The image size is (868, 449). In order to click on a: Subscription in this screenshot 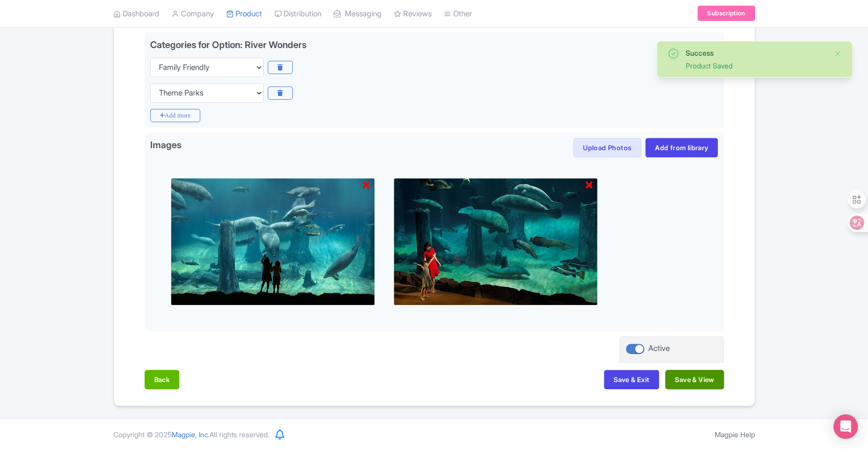, I will do `click(726, 14)`.